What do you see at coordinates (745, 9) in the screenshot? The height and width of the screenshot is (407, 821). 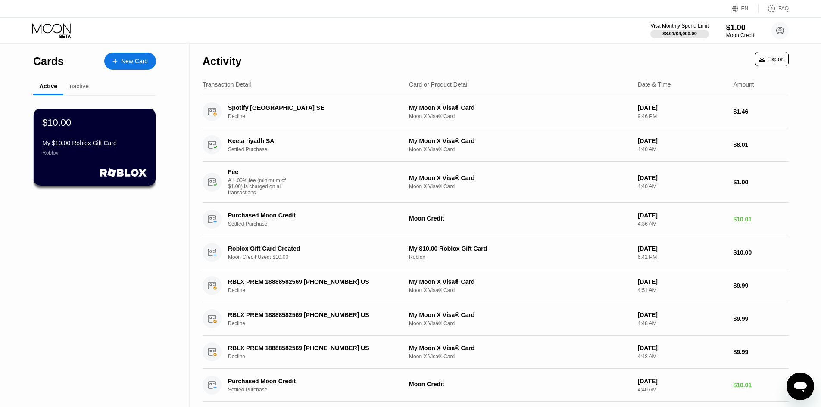 I see `div: EN` at bounding box center [745, 9].